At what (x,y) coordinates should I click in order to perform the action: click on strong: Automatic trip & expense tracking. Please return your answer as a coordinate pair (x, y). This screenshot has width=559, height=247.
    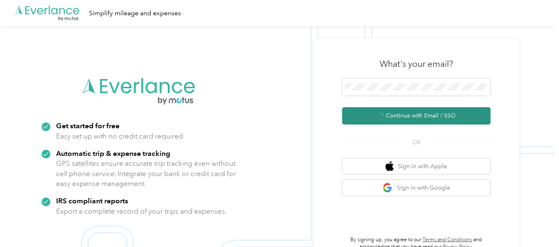
    Looking at the image, I should click on (113, 153).